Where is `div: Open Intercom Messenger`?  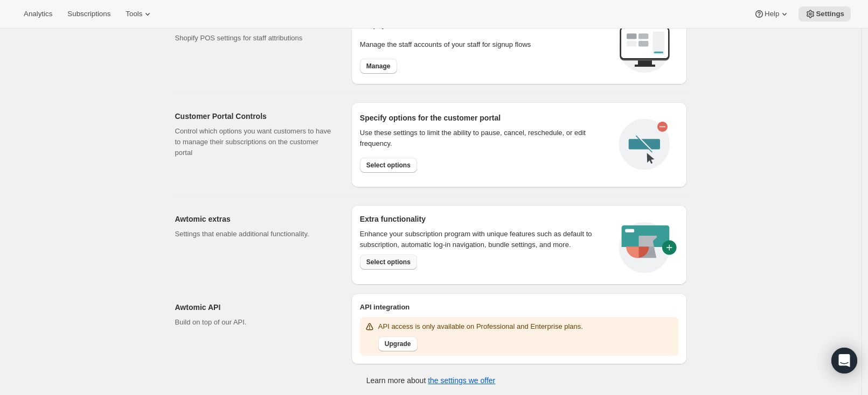 div: Open Intercom Messenger is located at coordinates (845, 361).